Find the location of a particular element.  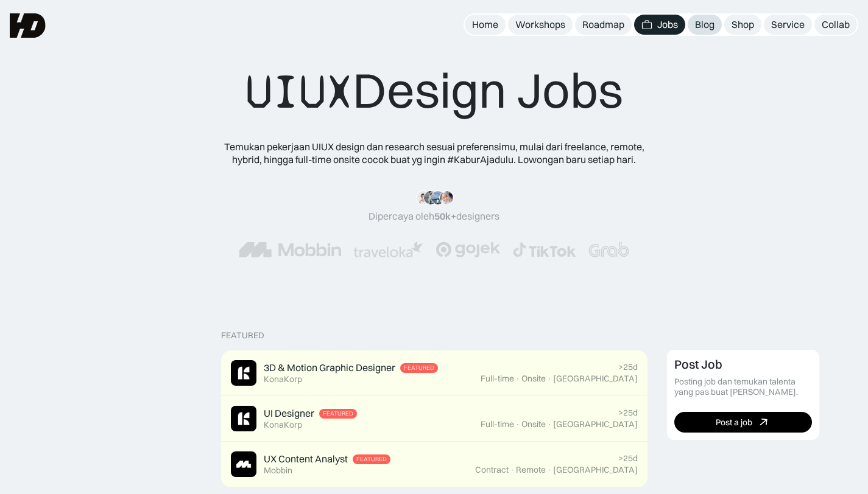

div: Remote is located at coordinates (530, 470).